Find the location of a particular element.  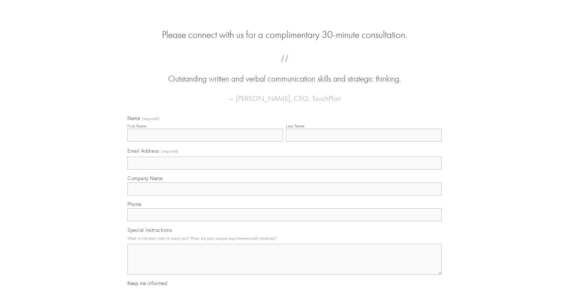

h2: Please connect with us for a complimentary 30-minute consultation. is located at coordinates (284, 35).